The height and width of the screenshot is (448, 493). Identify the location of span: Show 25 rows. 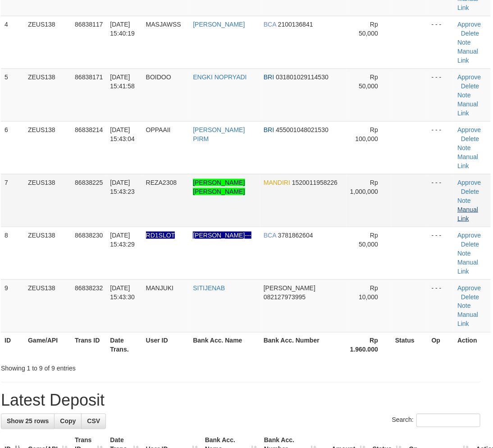
(28, 421).